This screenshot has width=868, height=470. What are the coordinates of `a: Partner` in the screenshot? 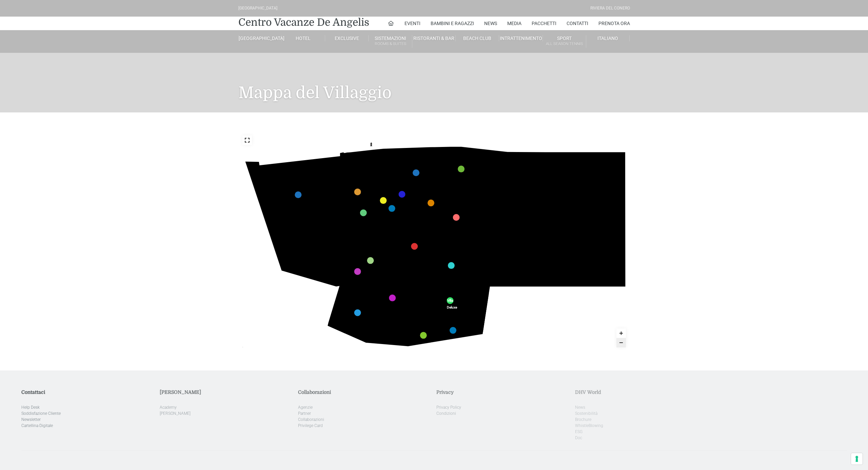 It's located at (304, 413).